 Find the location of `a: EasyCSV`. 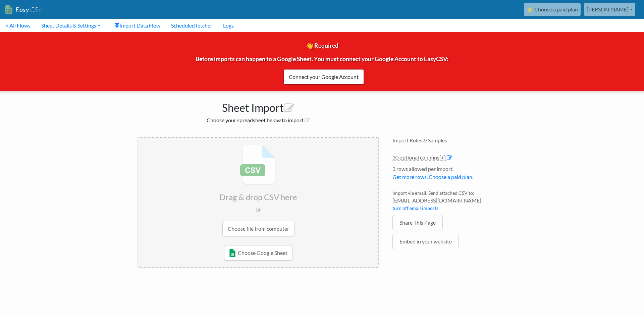

a: EasyCSV is located at coordinates (24, 10).